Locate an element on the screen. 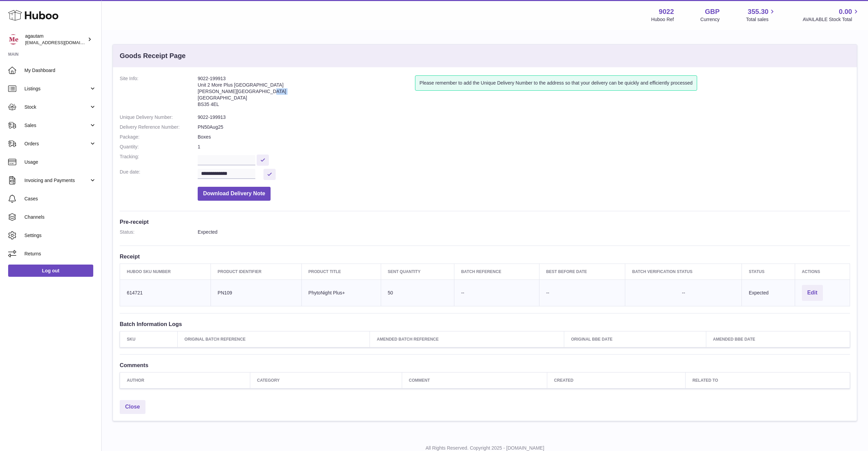  dt: Tracking: is located at coordinates (159, 159).